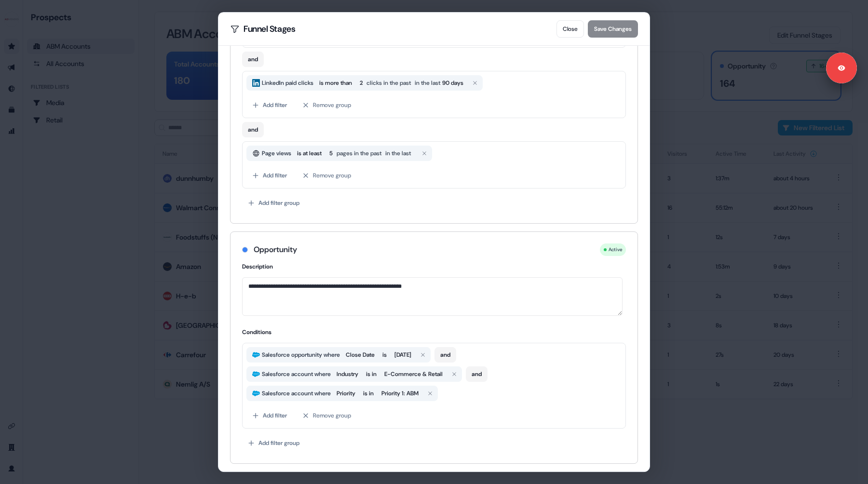 The image size is (868, 484). I want to click on span: clicks in the past, so click(389, 83).